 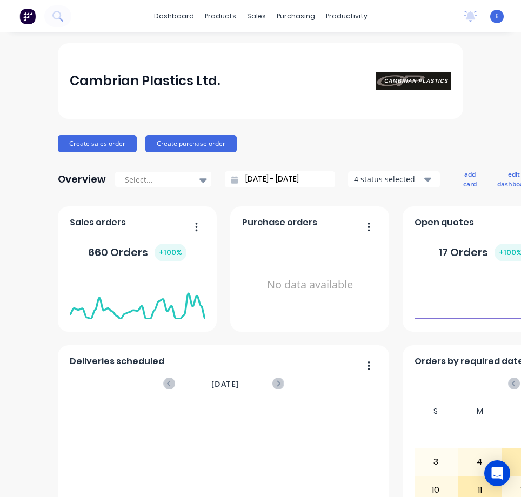 I want to click on button: add card, so click(x=469, y=179).